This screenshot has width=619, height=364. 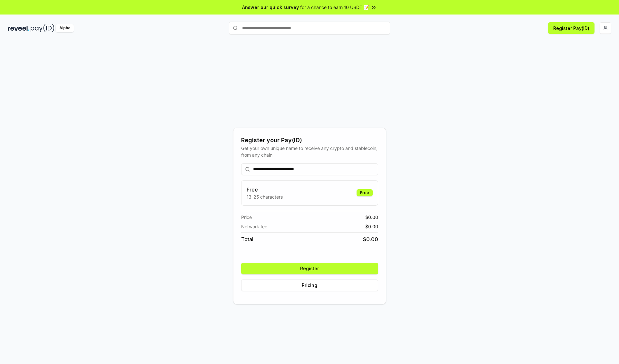 I want to click on div: Free, so click(x=365, y=193).